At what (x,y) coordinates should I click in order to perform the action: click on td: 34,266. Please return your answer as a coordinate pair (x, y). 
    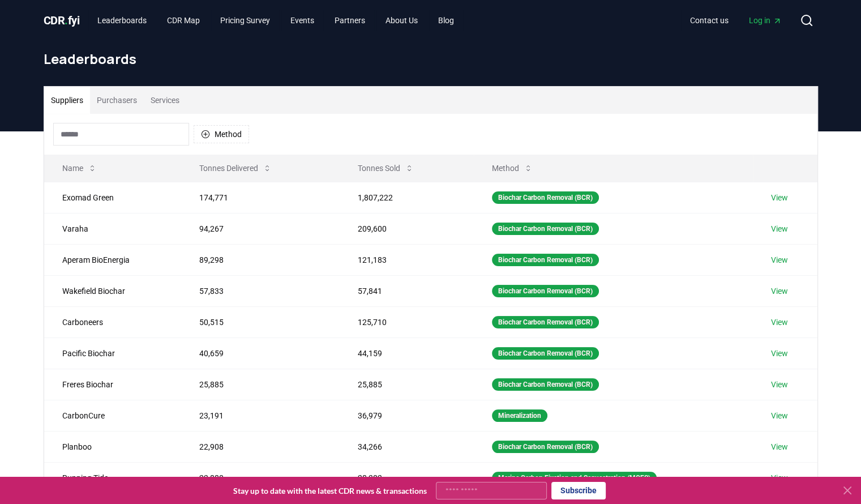
    Looking at the image, I should click on (407, 446).